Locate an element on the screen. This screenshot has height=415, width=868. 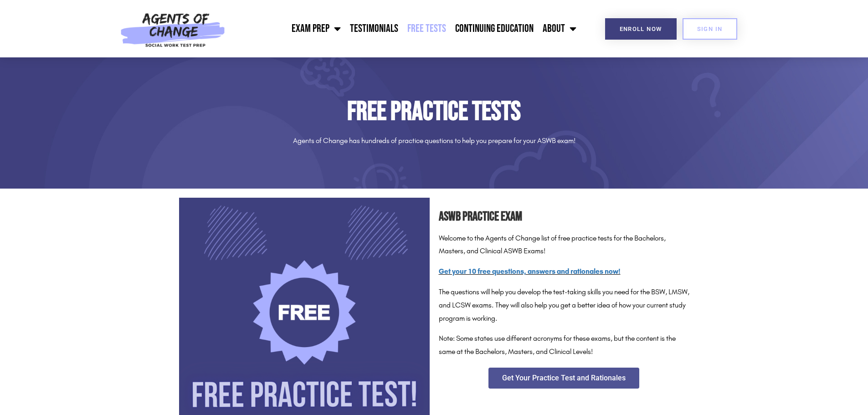
a: Get your 10 free questions, answers and rationales now! is located at coordinates (529, 271).